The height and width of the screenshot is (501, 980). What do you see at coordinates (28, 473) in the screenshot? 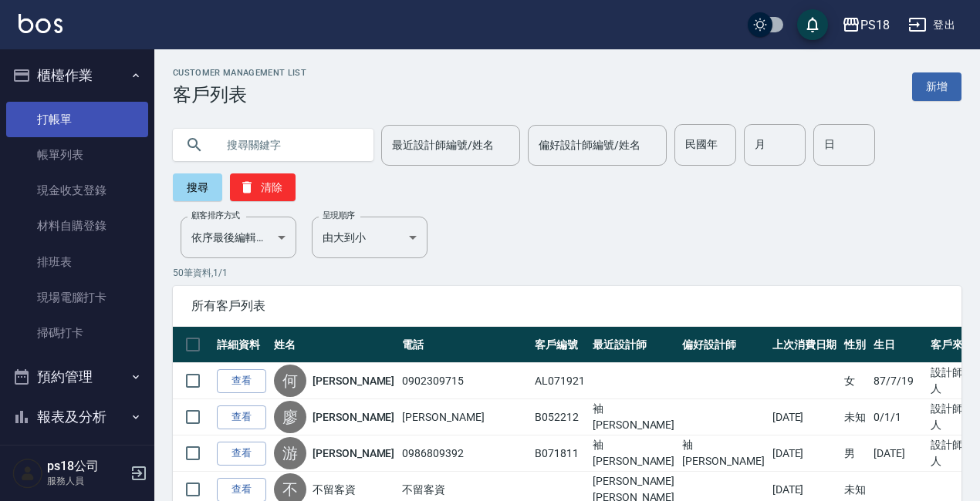
I see `img: Person` at bounding box center [28, 473].